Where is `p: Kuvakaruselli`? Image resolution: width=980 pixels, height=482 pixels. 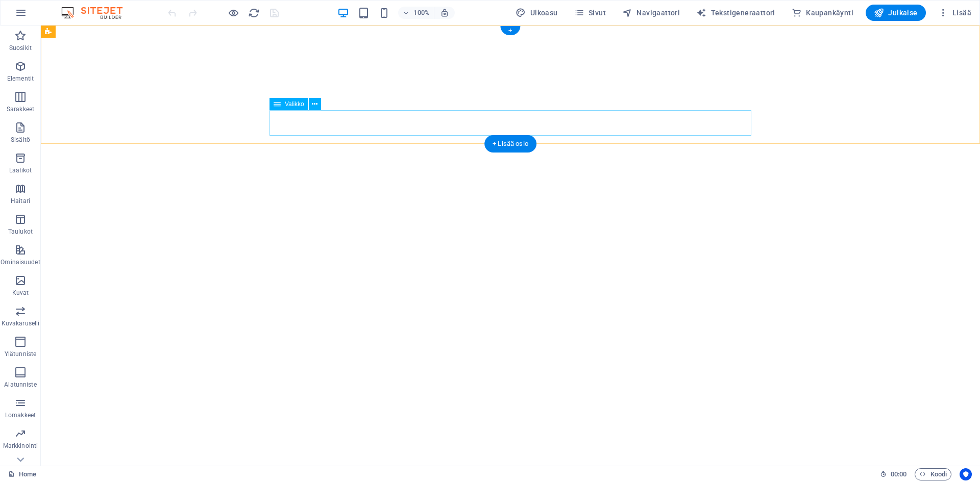
p: Kuvakaruselli is located at coordinates (20, 323).